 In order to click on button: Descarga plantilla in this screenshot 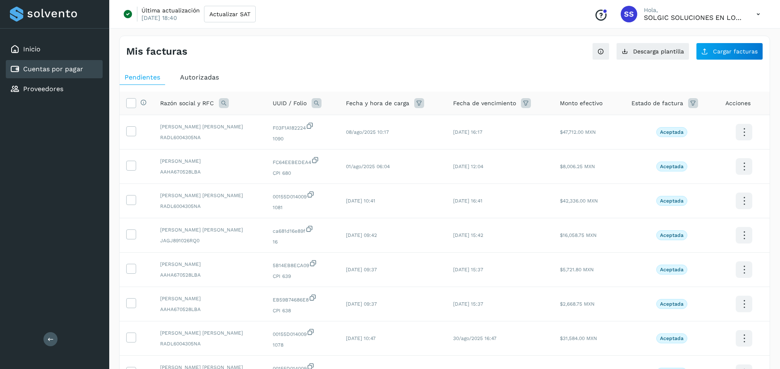, I will do `click(653, 51)`.